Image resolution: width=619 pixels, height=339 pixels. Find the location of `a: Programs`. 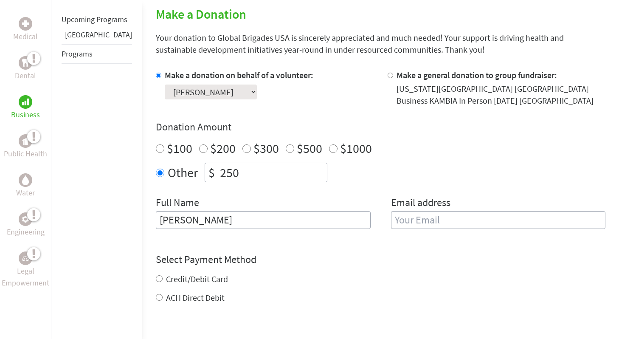

a: Programs is located at coordinates (77, 53).